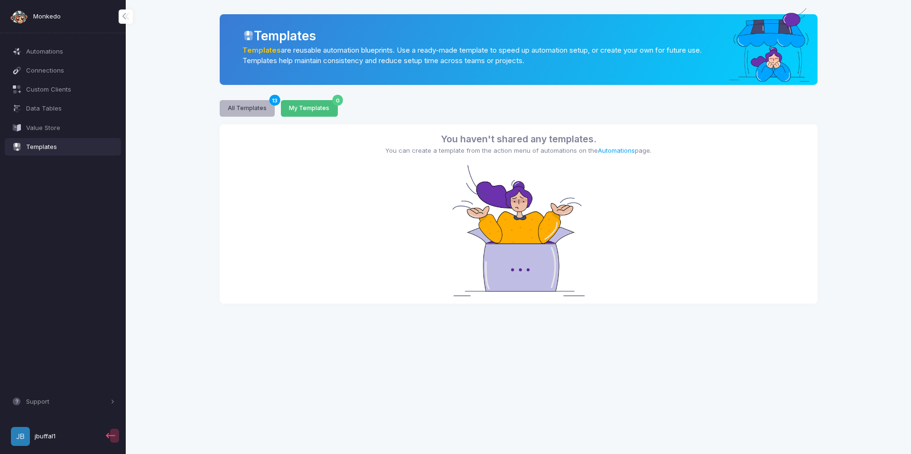 This screenshot has height=454, width=911. I want to click on img: profile, so click(20, 437).